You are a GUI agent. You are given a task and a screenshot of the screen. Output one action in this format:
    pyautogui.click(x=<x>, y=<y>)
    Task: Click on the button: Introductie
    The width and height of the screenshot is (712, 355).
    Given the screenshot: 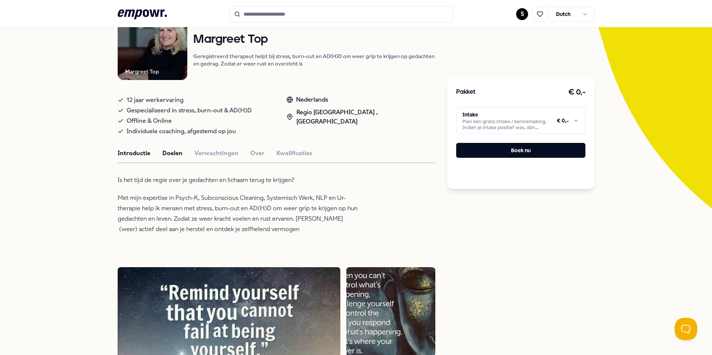 What is the action you would take?
    pyautogui.click(x=134, y=153)
    